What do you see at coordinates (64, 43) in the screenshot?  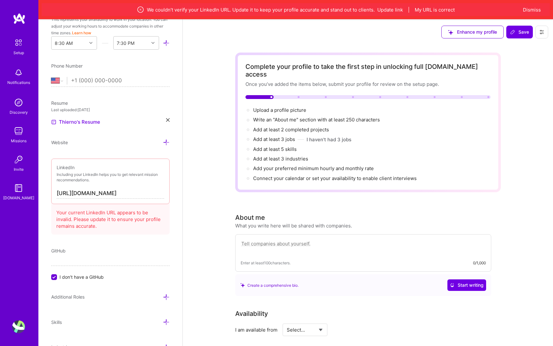 I see `div: 8:30 AM` at bounding box center [64, 43].